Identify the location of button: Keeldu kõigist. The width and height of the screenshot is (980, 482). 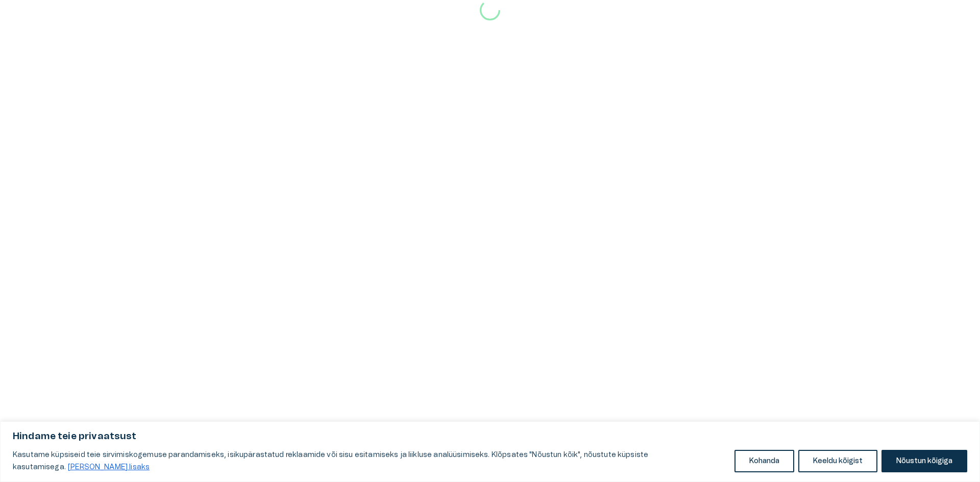
(837, 461).